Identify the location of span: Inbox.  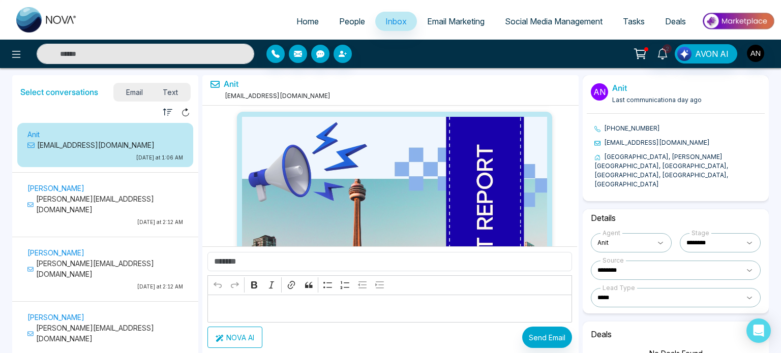
(396, 21).